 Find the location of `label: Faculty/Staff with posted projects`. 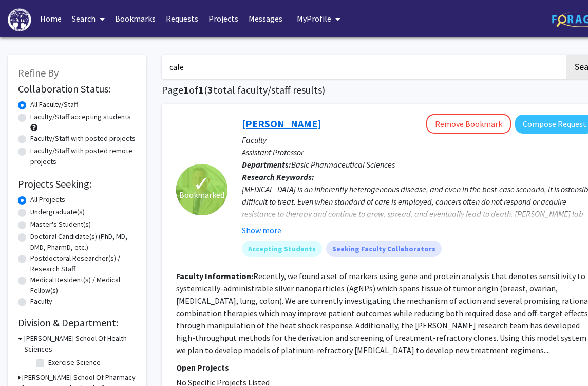

label: Faculty/Staff with posted projects is located at coordinates (83, 138).